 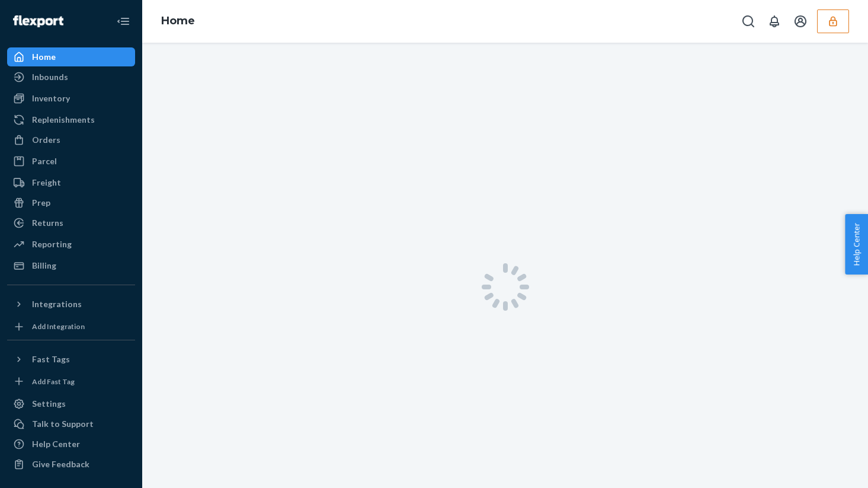 What do you see at coordinates (41, 203) in the screenshot?
I see `div: Prep` at bounding box center [41, 203].